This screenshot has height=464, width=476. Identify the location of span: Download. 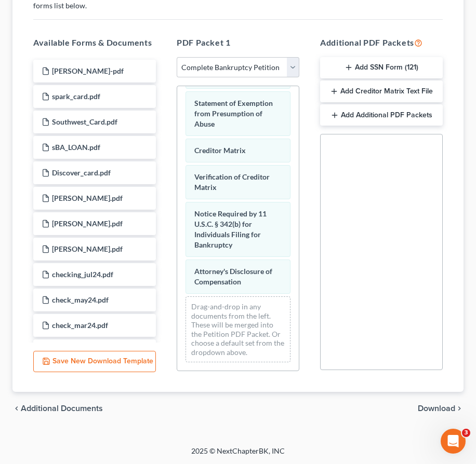
(436, 409).